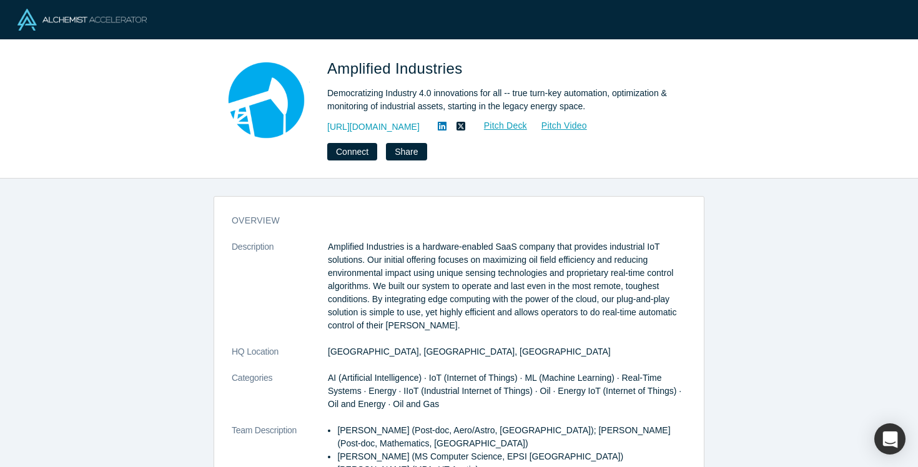 The width and height of the screenshot is (918, 467). I want to click on a: Pitch Video, so click(557, 125).